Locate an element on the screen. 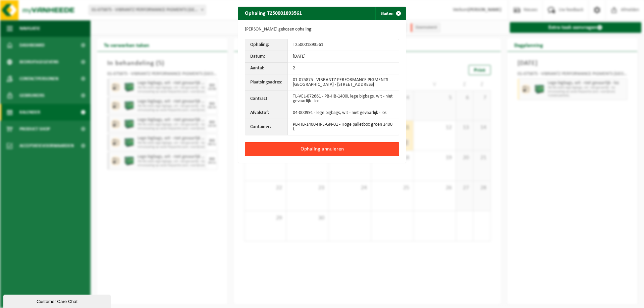  button: Sluiten is located at coordinates (390, 13).